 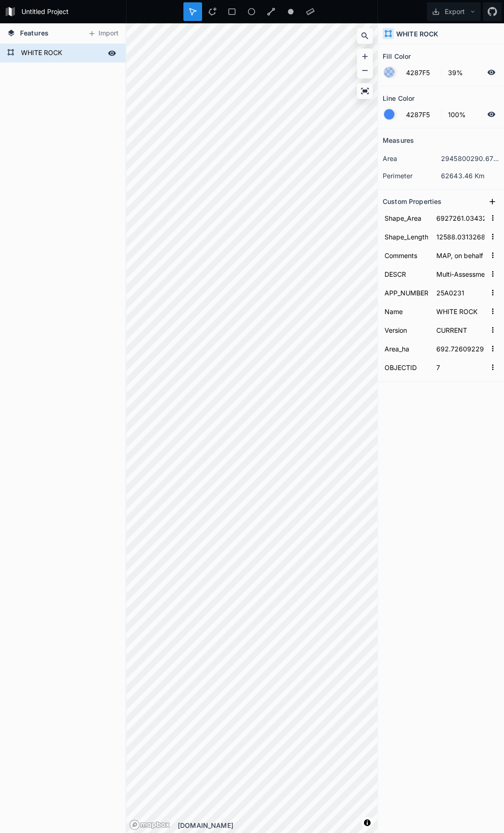 What do you see at coordinates (399, 98) in the screenshot?
I see `h2: Line Color` at bounding box center [399, 98].